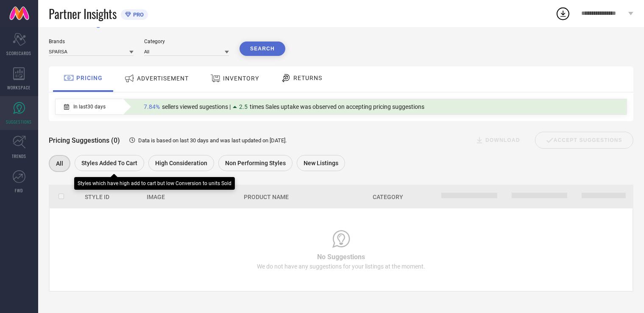 This screenshot has height=313, width=644. Describe the element at coordinates (388, 197) in the screenshot. I see `span: Category` at that location.